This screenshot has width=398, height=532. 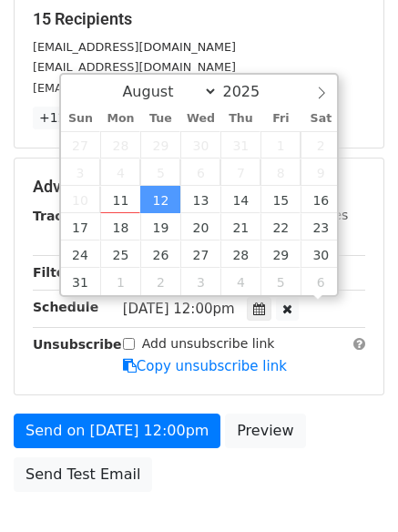 What do you see at coordinates (280, 199) in the screenshot?
I see `span: August 15, 2025` at bounding box center [280, 199].